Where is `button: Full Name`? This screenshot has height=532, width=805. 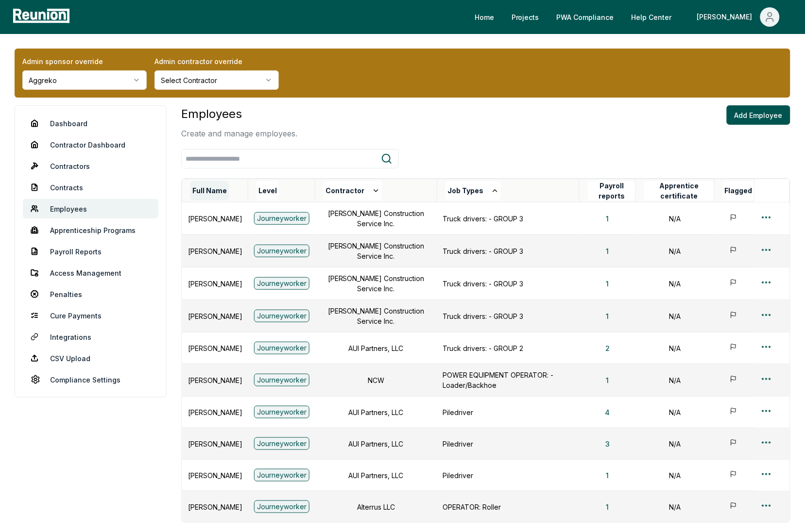 button: Full Name is located at coordinates (209, 191).